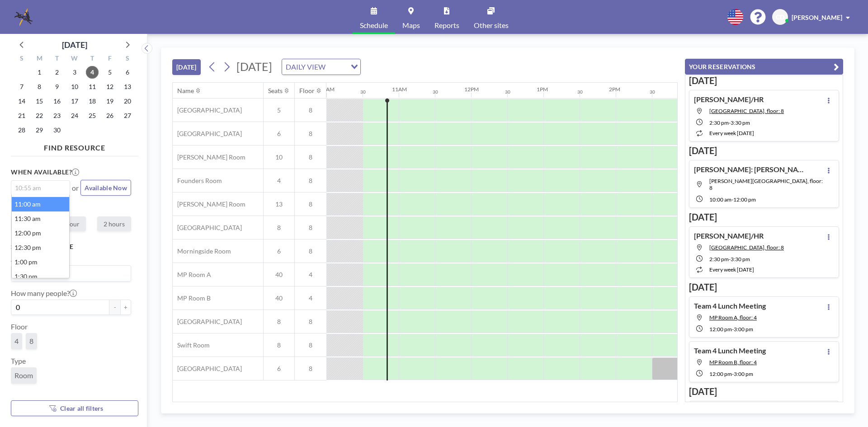  Describe the element at coordinates (57, 59) in the screenshot. I see `div: T` at that location.